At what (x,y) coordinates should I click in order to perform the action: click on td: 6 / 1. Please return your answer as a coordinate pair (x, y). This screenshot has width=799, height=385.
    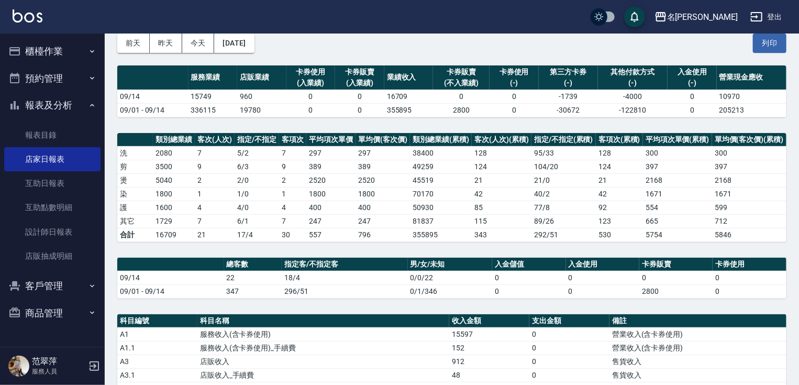
    Looking at the image, I should click on (256, 221).